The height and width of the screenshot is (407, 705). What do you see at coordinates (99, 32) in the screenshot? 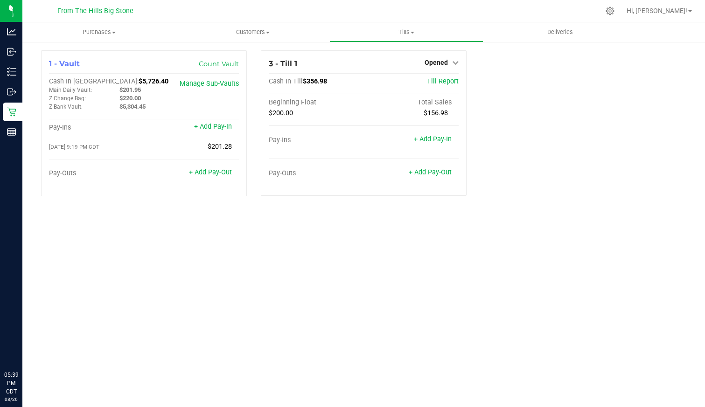
I see `a: Purchases` at bounding box center [99, 32].